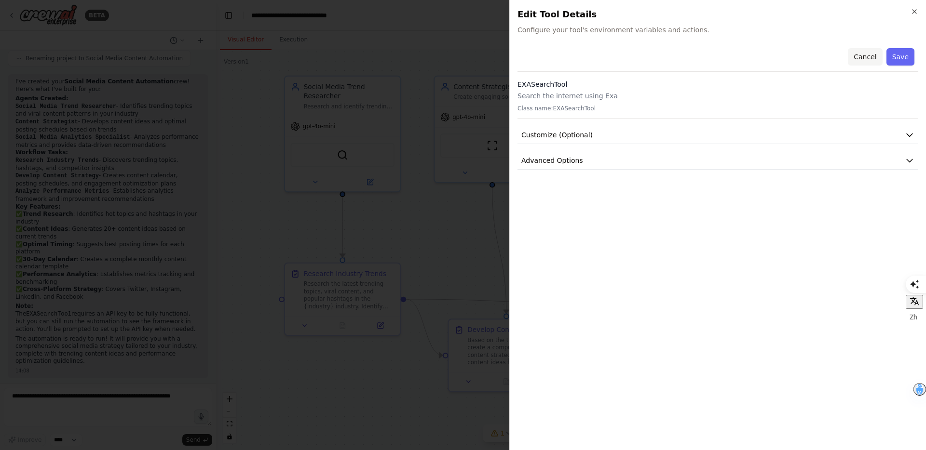 The image size is (926, 450). What do you see at coordinates (552, 161) in the screenshot?
I see `span: Advanced Options` at bounding box center [552, 161].